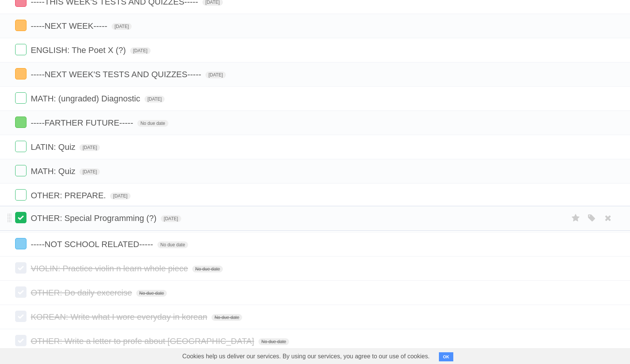  I want to click on span: MATH: (ungraded) Diagnostic, so click(86, 99).